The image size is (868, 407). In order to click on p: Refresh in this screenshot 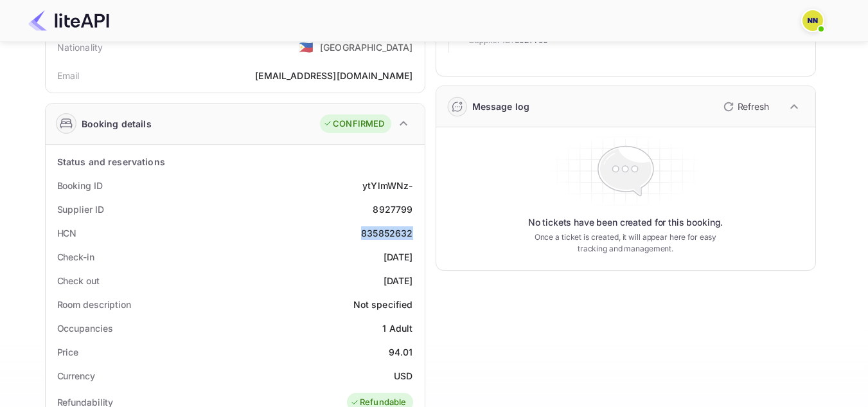, I will do `click(754, 106)`.